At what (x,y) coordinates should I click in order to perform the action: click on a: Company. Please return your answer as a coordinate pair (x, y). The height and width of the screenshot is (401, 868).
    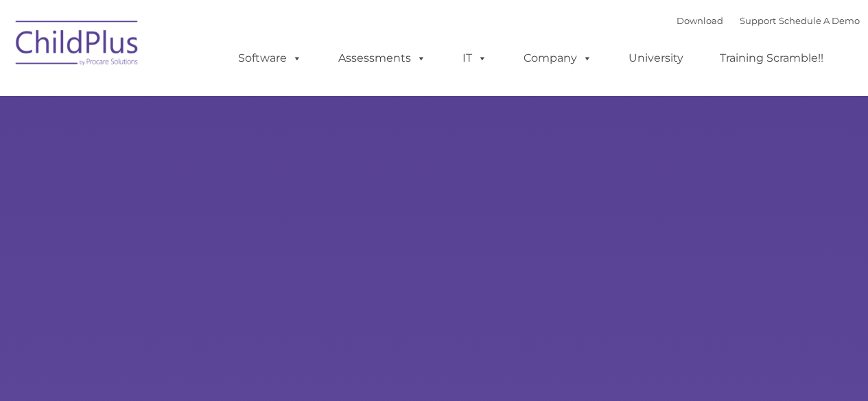
    Looking at the image, I should click on (558, 59).